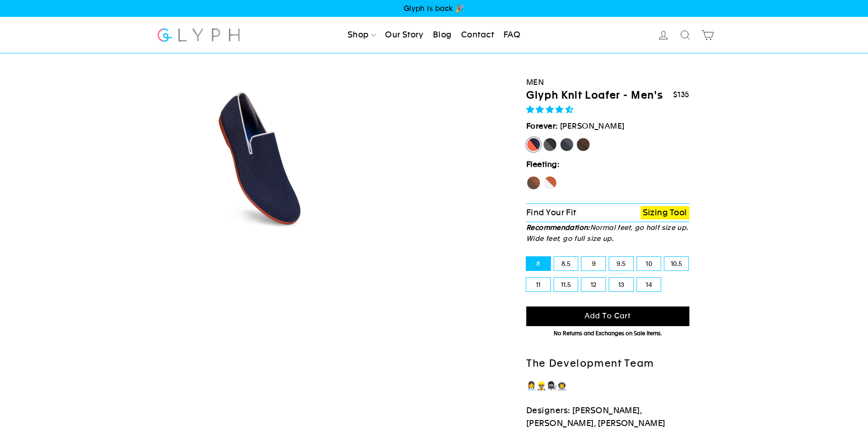 Image resolution: width=868 pixels, height=431 pixels. I want to click on label: 14, so click(649, 285).